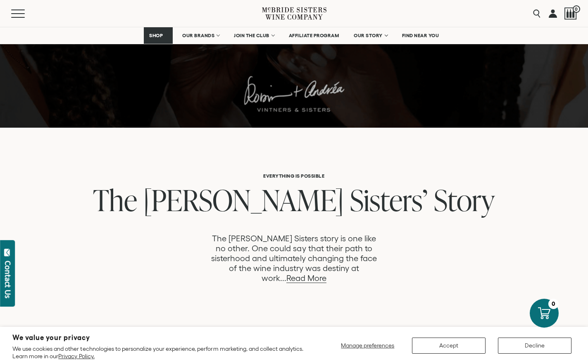 Image resolution: width=588 pixels, height=364 pixels. Describe the element at coordinates (464, 199) in the screenshot. I see `span: Story` at that location.